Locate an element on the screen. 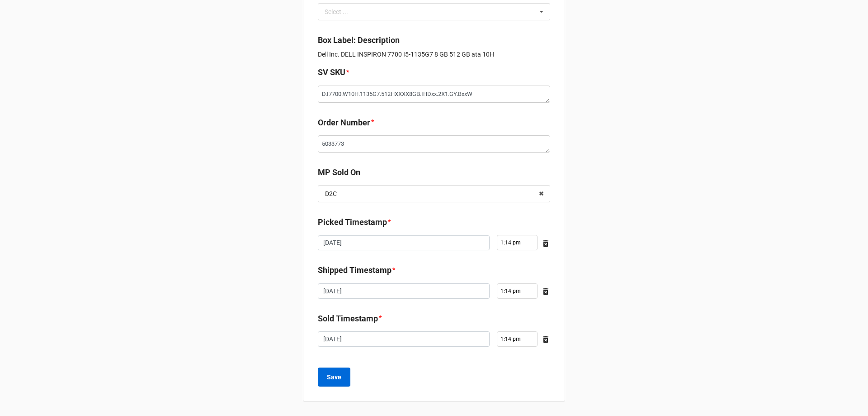  div: D2C is located at coordinates (331, 193).